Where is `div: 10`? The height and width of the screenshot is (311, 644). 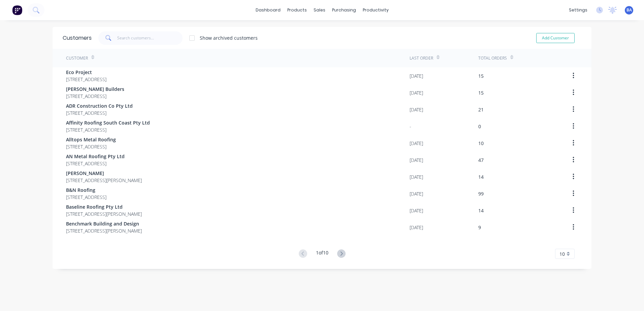
div: 10 is located at coordinates (481, 143).